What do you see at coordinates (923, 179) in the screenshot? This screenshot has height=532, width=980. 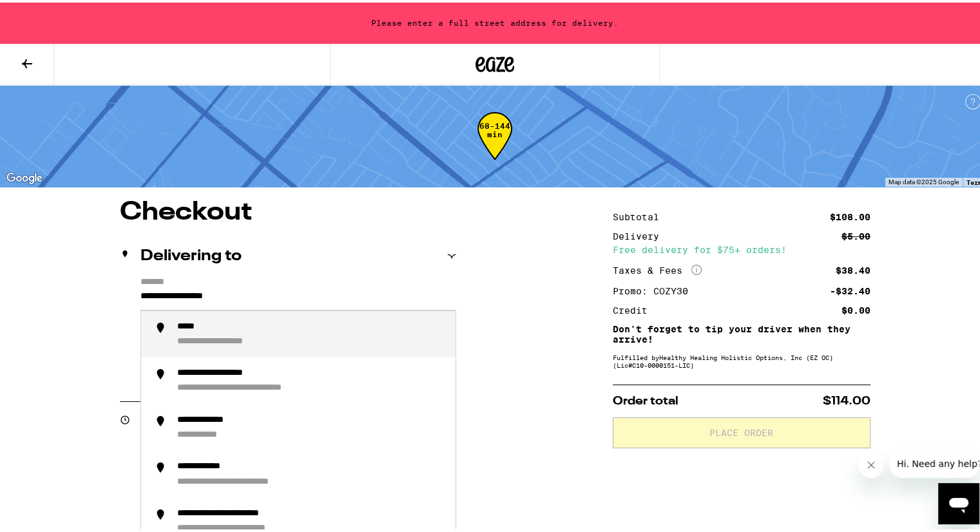 I see `span: Map data ©2025 Google` at bounding box center [923, 179].